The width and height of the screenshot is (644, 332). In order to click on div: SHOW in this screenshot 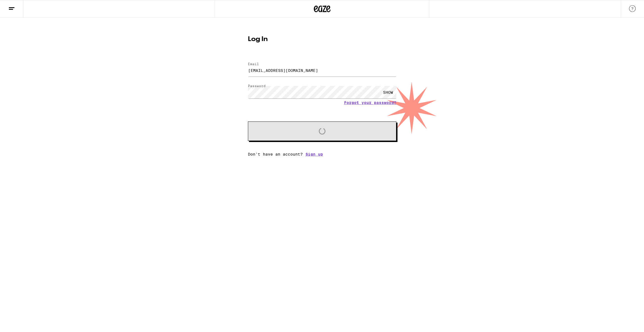, I will do `click(388, 92)`.